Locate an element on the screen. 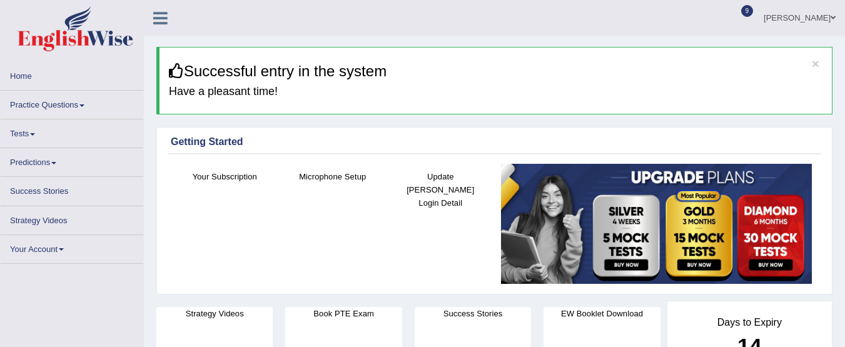  h3: Successful entry in the system is located at coordinates (495, 71).